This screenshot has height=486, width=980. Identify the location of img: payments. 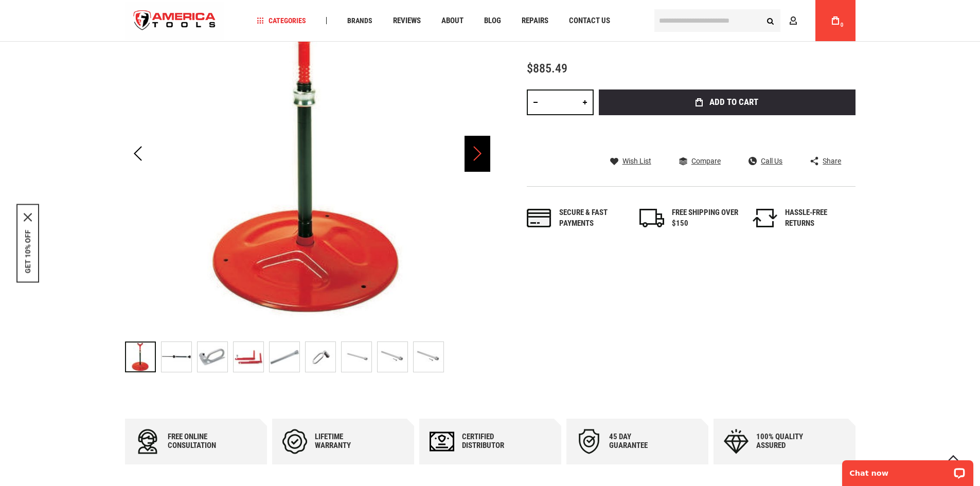
(539, 218).